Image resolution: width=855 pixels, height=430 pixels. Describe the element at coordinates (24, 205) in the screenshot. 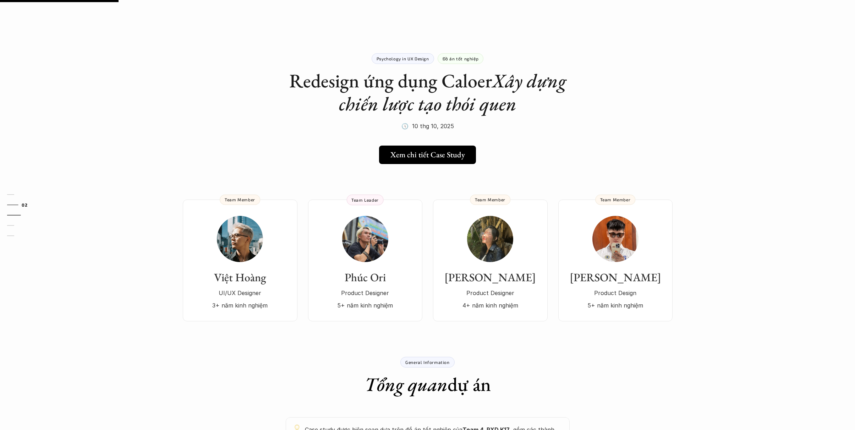

I see `a: 02` at that location.